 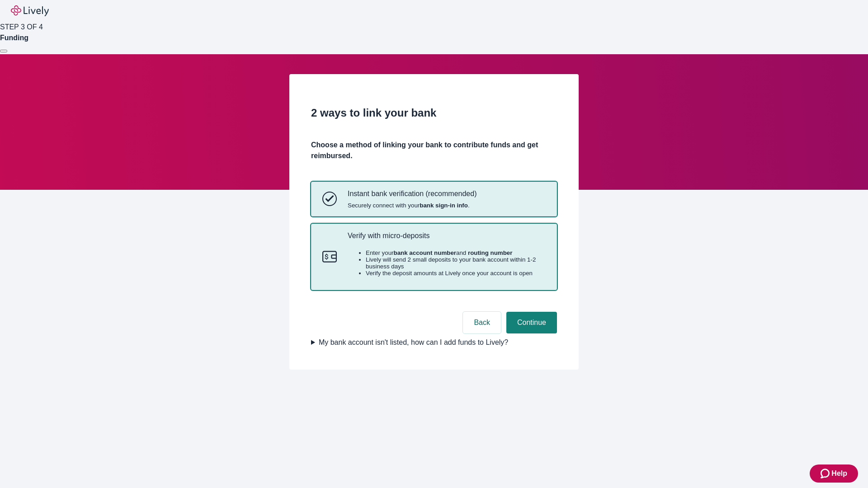 I want to click on span: Help, so click(x=839, y=473).